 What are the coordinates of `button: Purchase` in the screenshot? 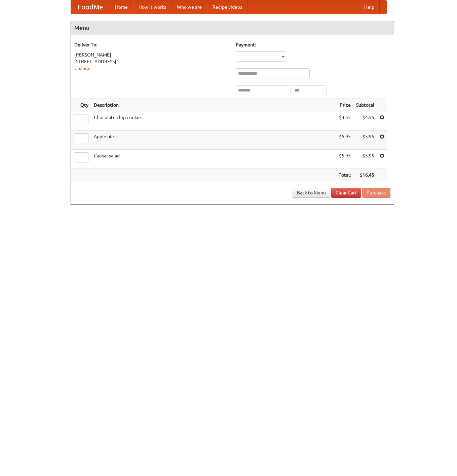 It's located at (376, 193).